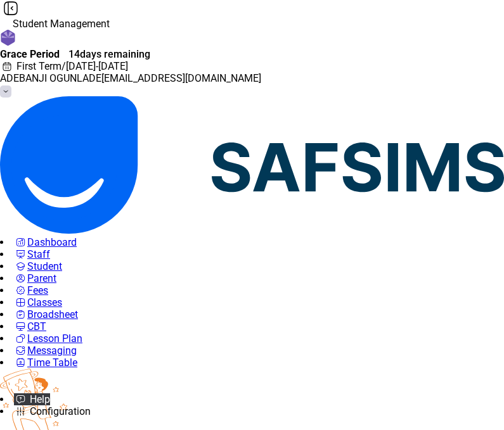 The width and height of the screenshot is (504, 430). Describe the element at coordinates (48, 339) in the screenshot. I see `a: Lesson Plan` at that location.